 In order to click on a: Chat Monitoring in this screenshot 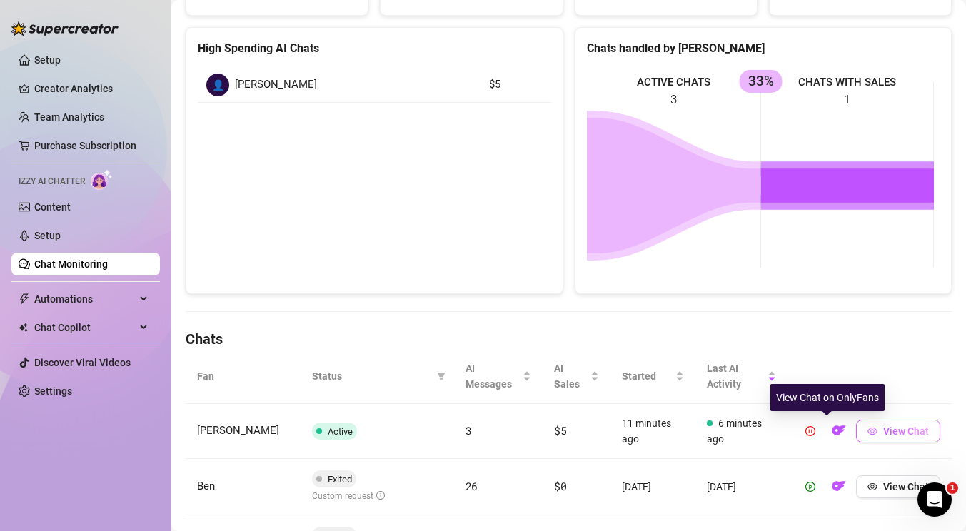, I will do `click(71, 264)`.